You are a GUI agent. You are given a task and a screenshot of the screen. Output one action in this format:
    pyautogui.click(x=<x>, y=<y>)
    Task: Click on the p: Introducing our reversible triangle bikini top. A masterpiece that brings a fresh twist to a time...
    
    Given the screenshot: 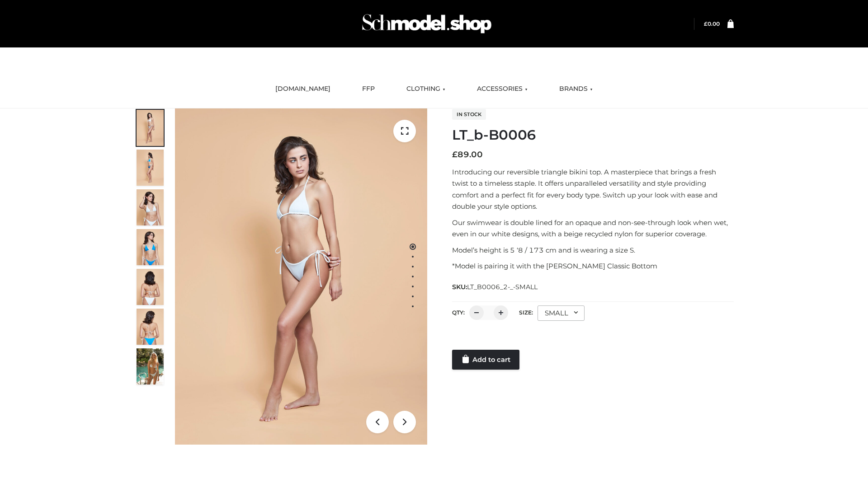 What is the action you would take?
    pyautogui.click(x=593, y=190)
    